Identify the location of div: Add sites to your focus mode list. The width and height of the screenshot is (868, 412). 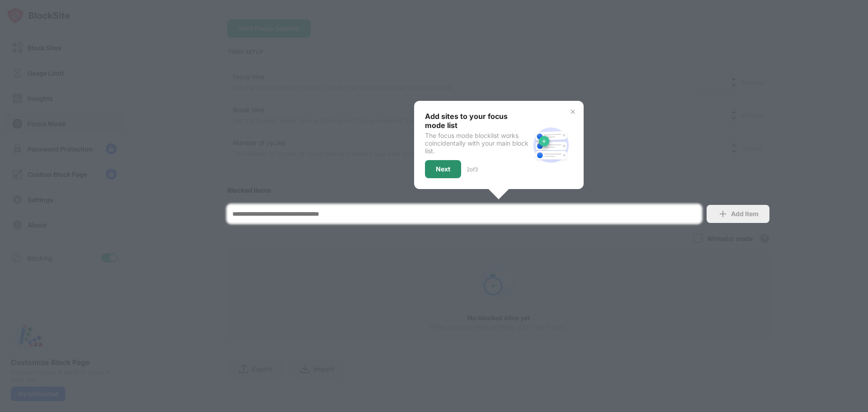
(477, 121).